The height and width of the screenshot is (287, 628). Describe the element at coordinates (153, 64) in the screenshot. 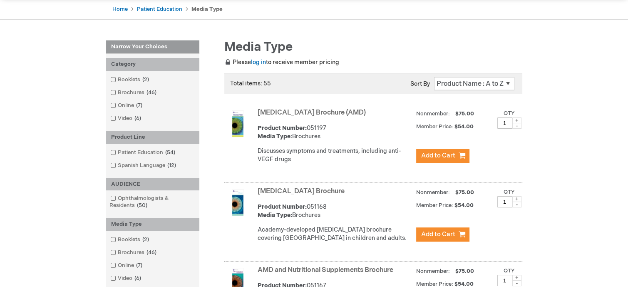

I see `div: Category` at that location.